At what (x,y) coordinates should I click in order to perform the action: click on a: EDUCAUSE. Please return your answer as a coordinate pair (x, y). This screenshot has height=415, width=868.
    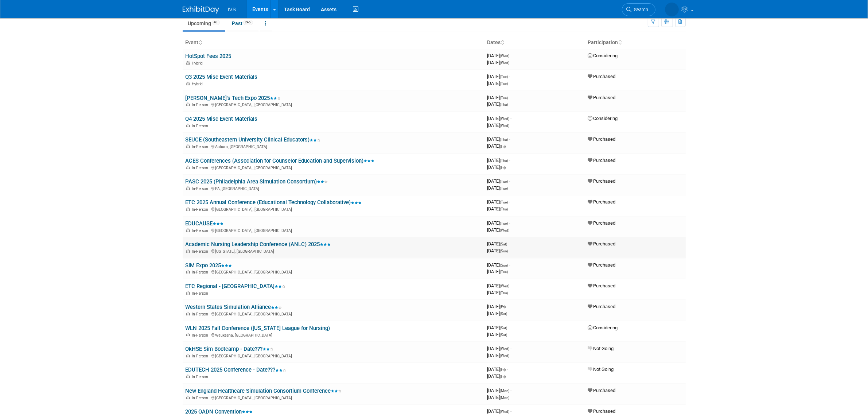
    Looking at the image, I should click on (204, 223).